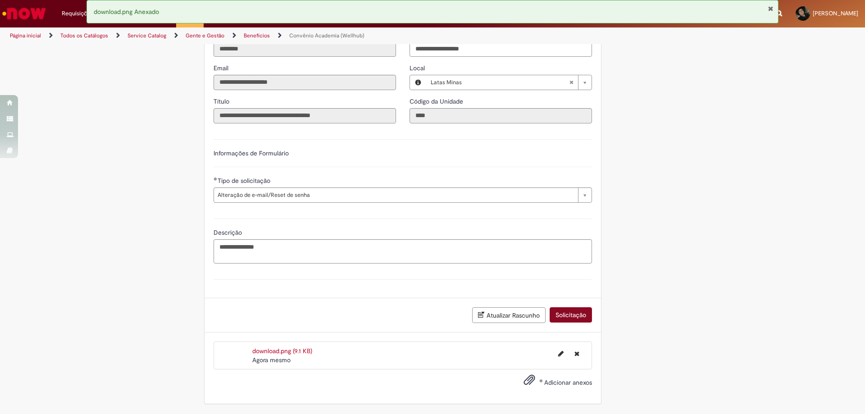 This screenshot has height=414, width=865. What do you see at coordinates (288, 36) in the screenshot?
I see `ul: Trilhas de página` at bounding box center [288, 36].